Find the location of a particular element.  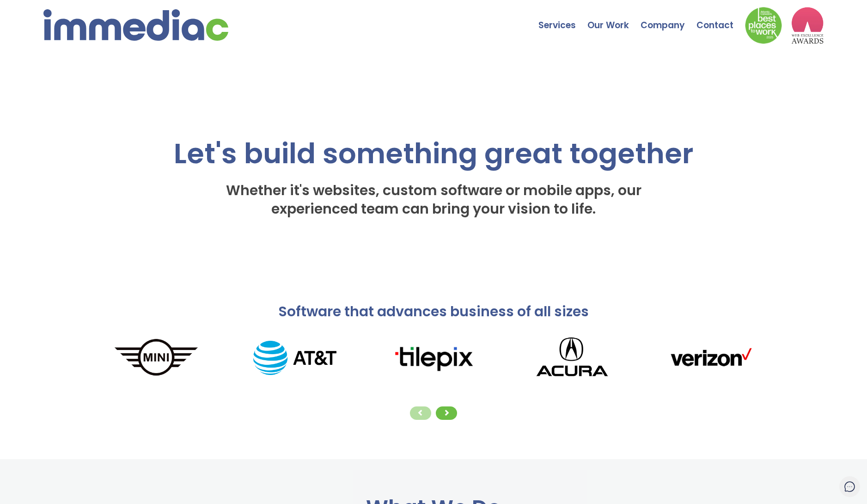

img: logo2_wea_nobg.webp is located at coordinates (808, 25).